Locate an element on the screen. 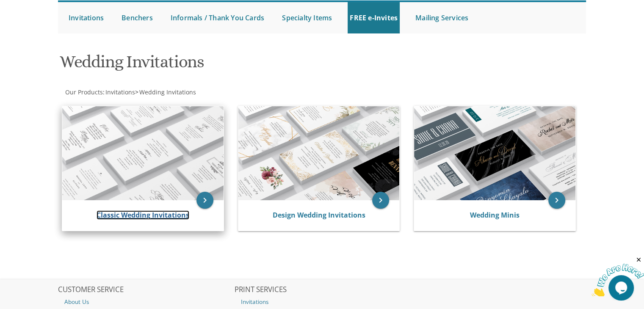 This screenshot has height=309, width=644. h1: Wedding Invitations is located at coordinates (232, 65).